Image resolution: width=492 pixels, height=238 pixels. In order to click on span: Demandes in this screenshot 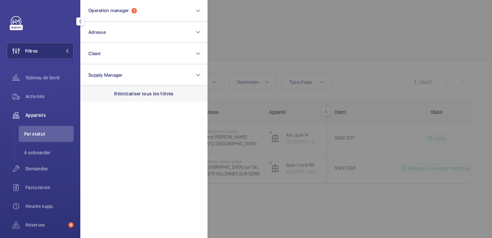, I will do `click(50, 169)`.